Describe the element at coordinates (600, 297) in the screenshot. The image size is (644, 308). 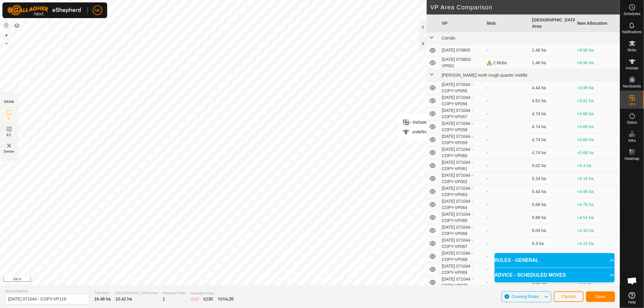
I see `button: Save` at that location.